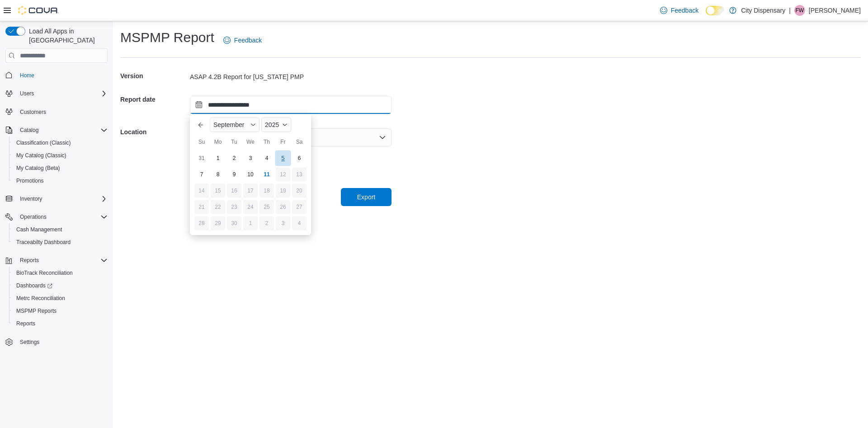 This screenshot has width=868, height=428. What do you see at coordinates (36, 311) in the screenshot?
I see `span: MSPMP Reports` at bounding box center [36, 311].